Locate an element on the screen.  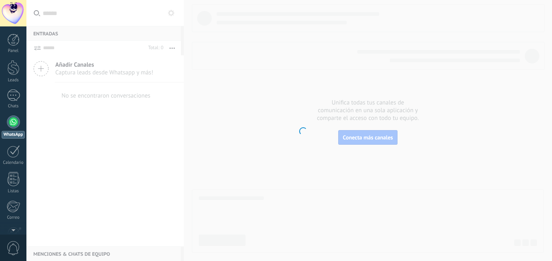
div: Panel is located at coordinates (13, 51).